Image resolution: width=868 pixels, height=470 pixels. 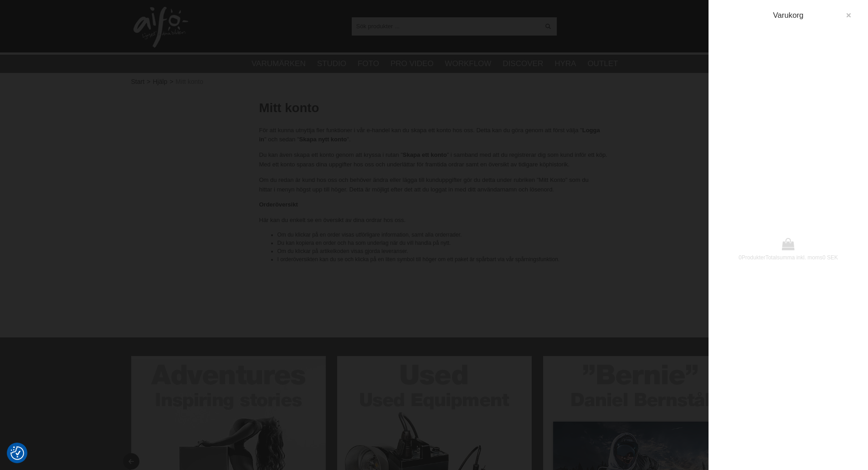 What do you see at coordinates (794, 258) in the screenshot?
I see `span: Totalsumma inkl. moms` at bounding box center [794, 258].